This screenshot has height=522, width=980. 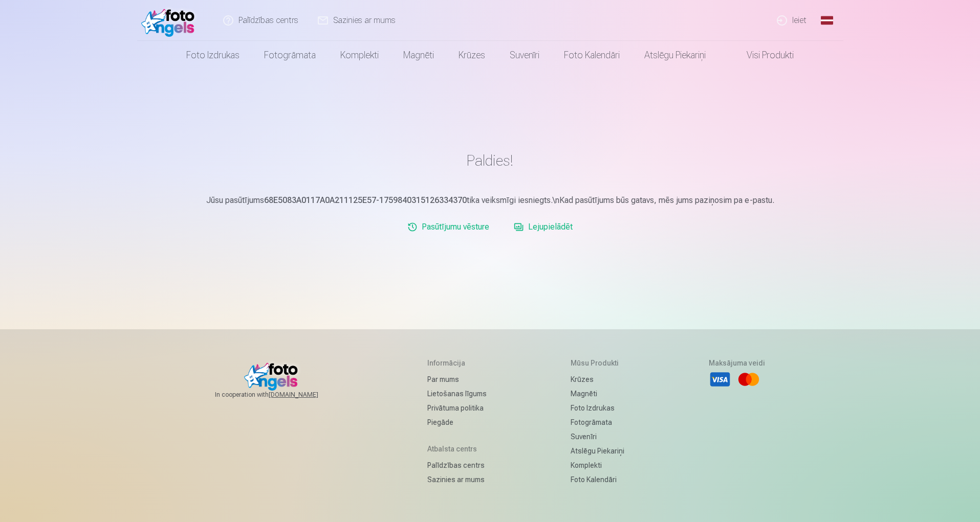 I want to click on li: Visa, so click(x=720, y=380).